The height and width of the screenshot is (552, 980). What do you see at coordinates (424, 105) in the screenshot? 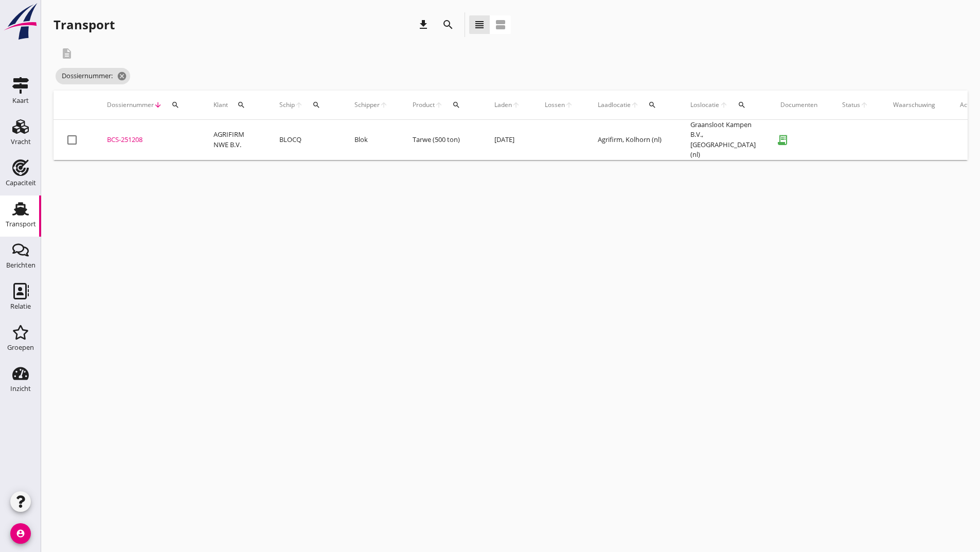
I see `span: Product` at bounding box center [424, 105].